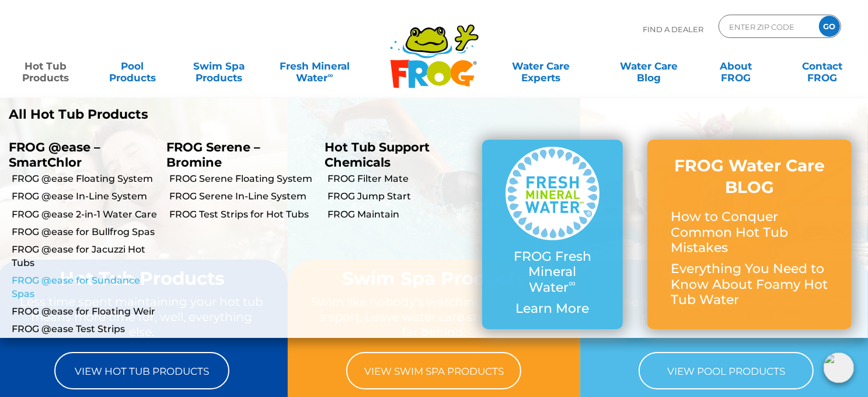  Describe the element at coordinates (400, 214) in the screenshot. I see `a: FROG Maintain` at that location.